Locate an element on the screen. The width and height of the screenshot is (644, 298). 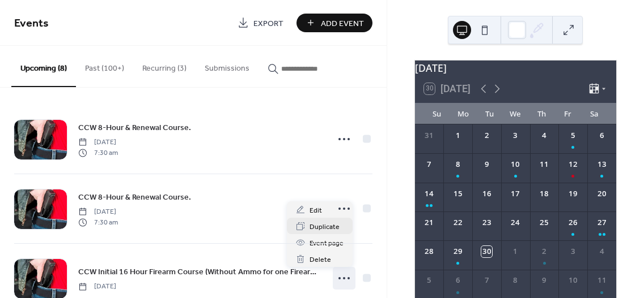
div: We is located at coordinates (515, 114).